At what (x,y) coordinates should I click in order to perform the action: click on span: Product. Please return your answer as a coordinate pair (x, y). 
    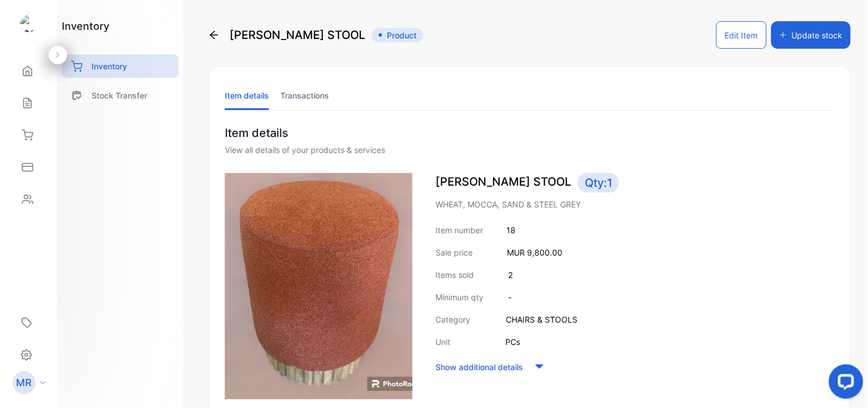
    Looking at the image, I should click on (398, 35).